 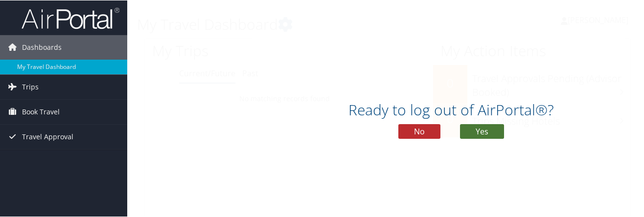 What do you see at coordinates (40, 111) in the screenshot?
I see `span: Book Travel` at bounding box center [40, 111].